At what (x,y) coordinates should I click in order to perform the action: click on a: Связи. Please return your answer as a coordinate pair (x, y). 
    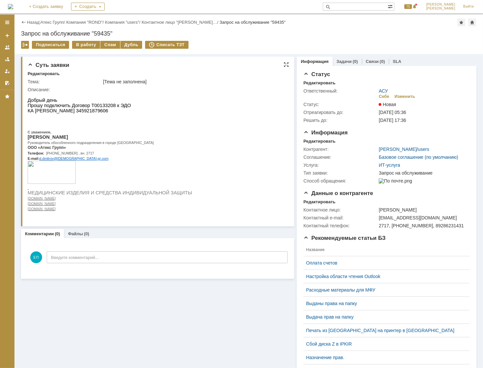
    Looking at the image, I should click on (372, 61).